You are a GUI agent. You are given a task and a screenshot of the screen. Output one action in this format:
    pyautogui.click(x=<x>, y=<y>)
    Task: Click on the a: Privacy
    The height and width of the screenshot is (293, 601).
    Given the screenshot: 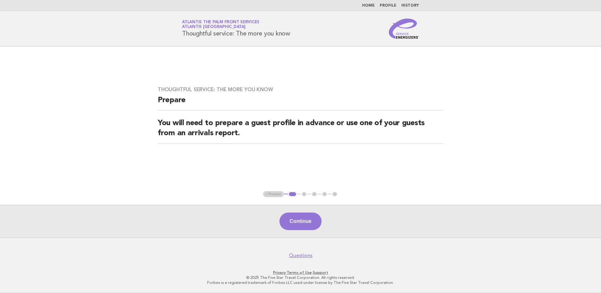 What is the action you would take?
    pyautogui.click(x=279, y=273)
    